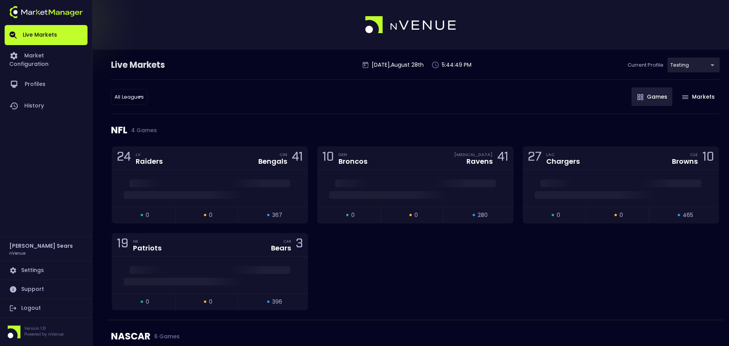 This screenshot has width=729, height=346. What do you see at coordinates (17, 253) in the screenshot?
I see `h3: nVenue` at bounding box center [17, 253].